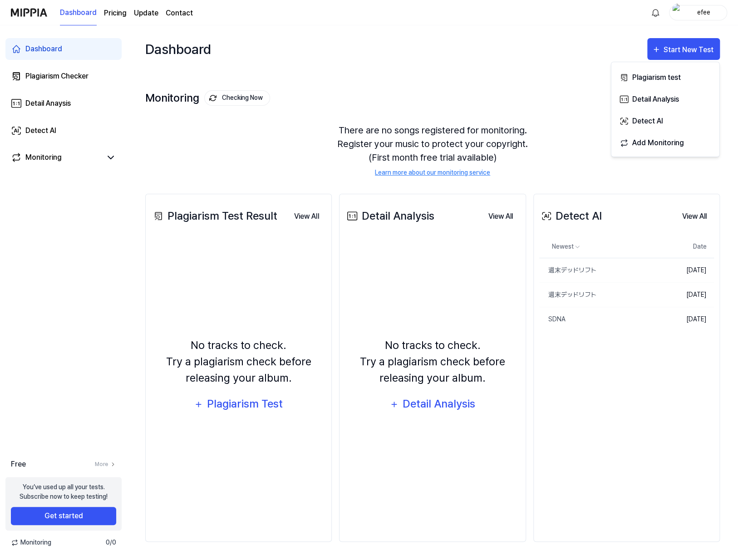 This screenshot has width=738, height=560. I want to click on a: Update, so click(146, 13).